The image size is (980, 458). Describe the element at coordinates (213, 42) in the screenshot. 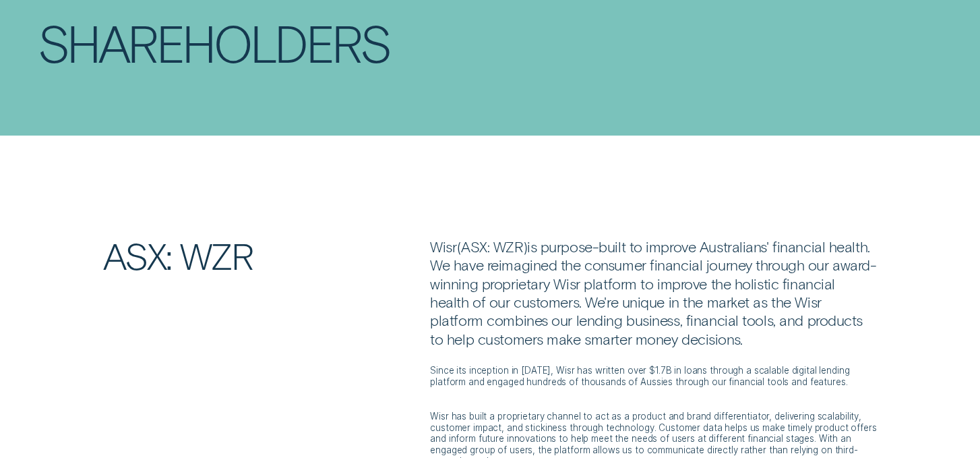

I see `div: Shareholders` at that location.